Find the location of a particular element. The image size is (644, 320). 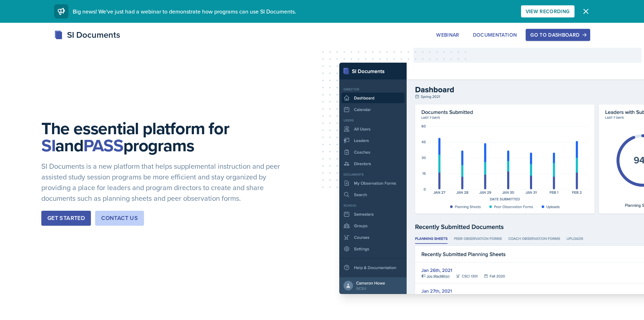

div: SI Documents is located at coordinates (87, 35).